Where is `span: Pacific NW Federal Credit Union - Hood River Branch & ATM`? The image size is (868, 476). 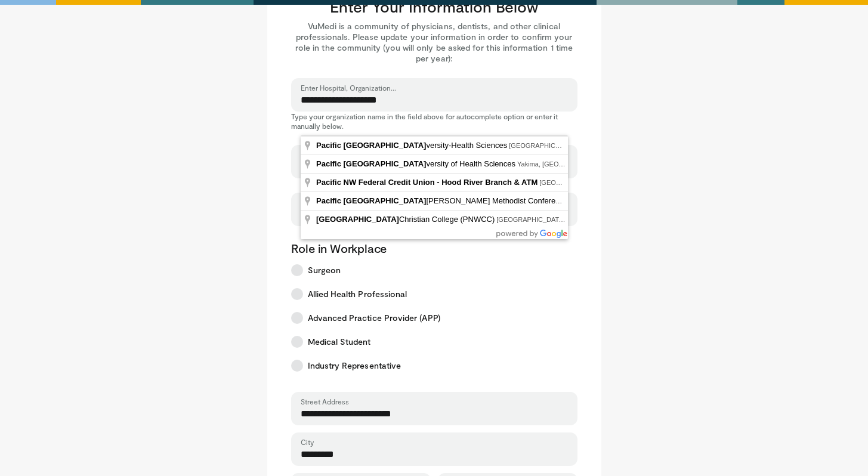
span: Pacific NW Federal Credit Union - Hood River Branch & ATM is located at coordinates (427, 182).